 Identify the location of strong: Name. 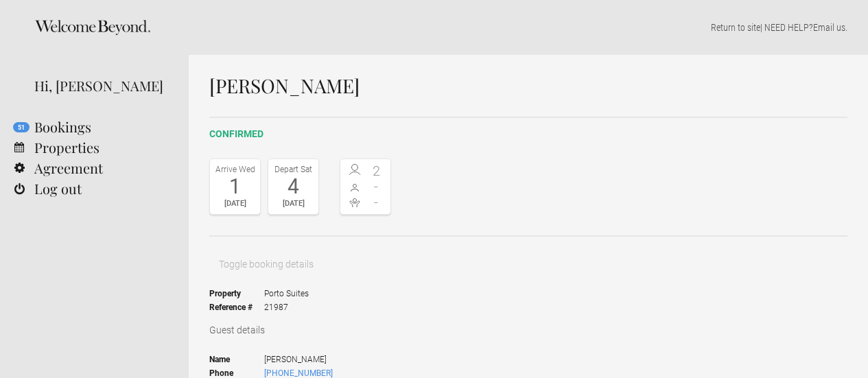
(237, 360).